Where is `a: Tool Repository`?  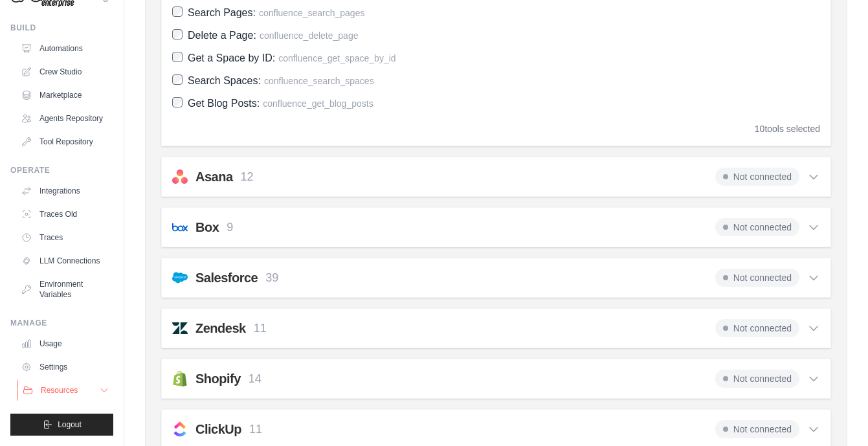 a: Tool Repository is located at coordinates (64, 142).